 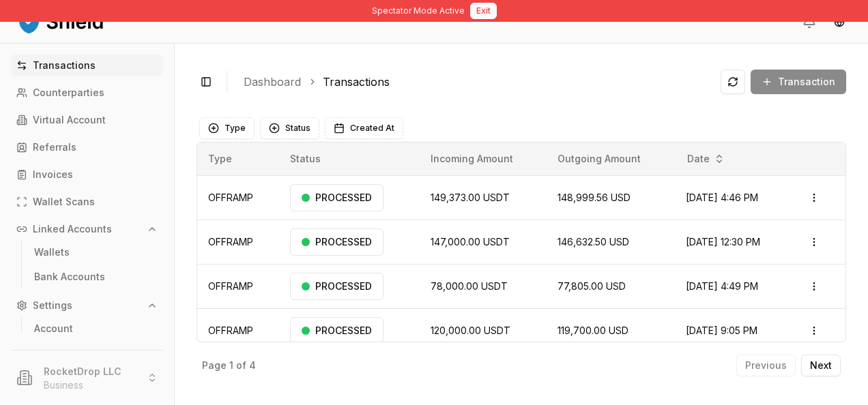 What do you see at coordinates (289, 128) in the screenshot?
I see `button: Status` at bounding box center [289, 128].